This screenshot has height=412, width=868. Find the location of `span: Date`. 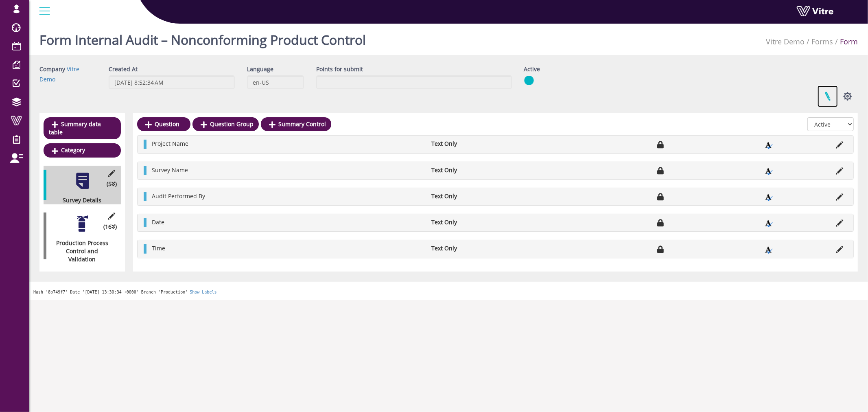

span: Date is located at coordinates (158, 222).